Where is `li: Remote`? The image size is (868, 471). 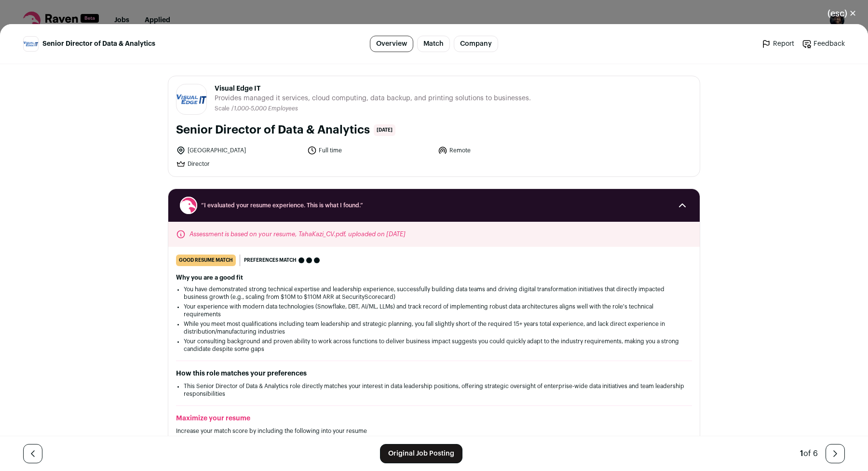 li: Remote is located at coordinates (500, 150).